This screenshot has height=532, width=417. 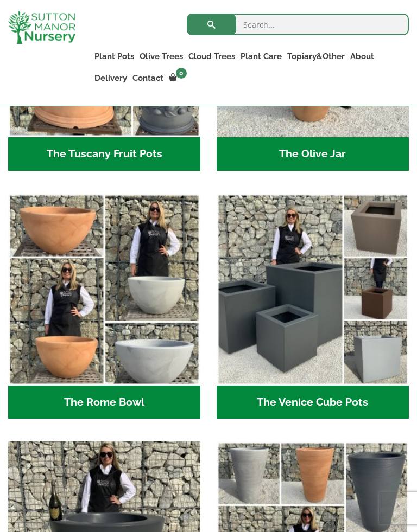 What do you see at coordinates (111, 78) in the screenshot?
I see `a: Delivery` at bounding box center [111, 78].